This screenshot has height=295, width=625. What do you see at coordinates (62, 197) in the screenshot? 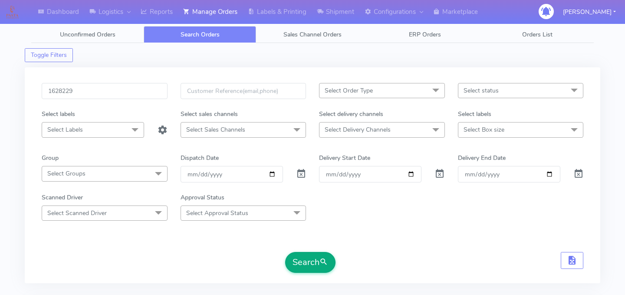
I see `label: Scanned Driver` at bounding box center [62, 197].